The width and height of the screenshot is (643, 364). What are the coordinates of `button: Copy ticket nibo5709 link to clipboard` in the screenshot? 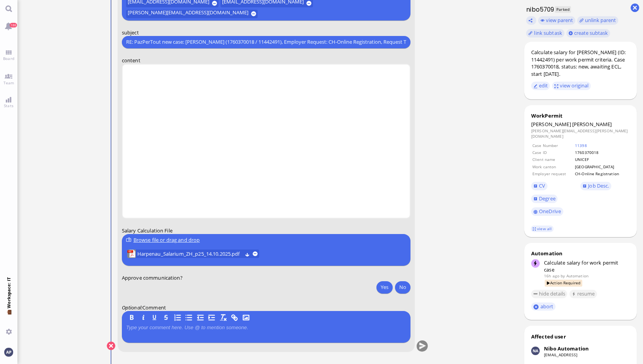 It's located at (531, 21).